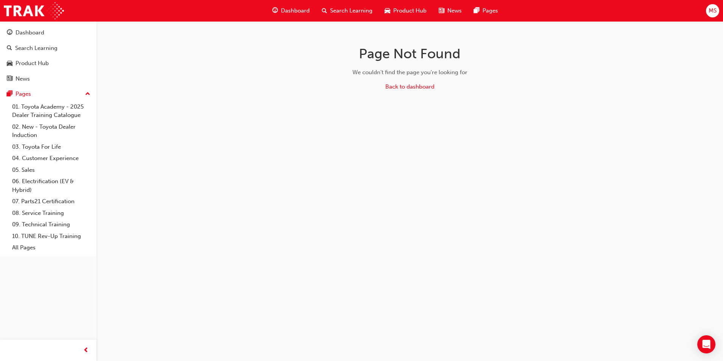 The height and width of the screenshot is (361, 723). What do you see at coordinates (51, 147) in the screenshot?
I see `a: 03. Toyota For Life` at bounding box center [51, 147].